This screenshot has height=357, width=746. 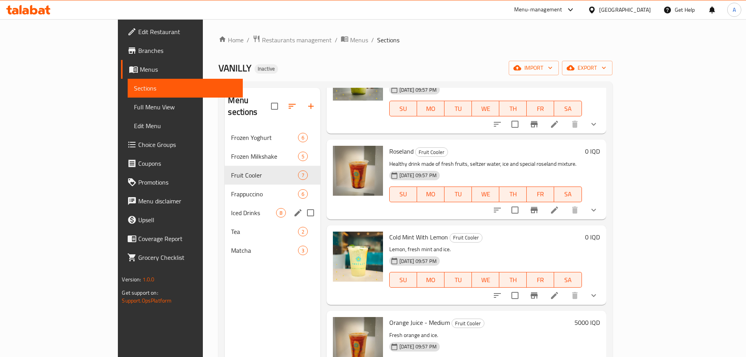 I want to click on a: Edit Restaurant, so click(x=182, y=32).